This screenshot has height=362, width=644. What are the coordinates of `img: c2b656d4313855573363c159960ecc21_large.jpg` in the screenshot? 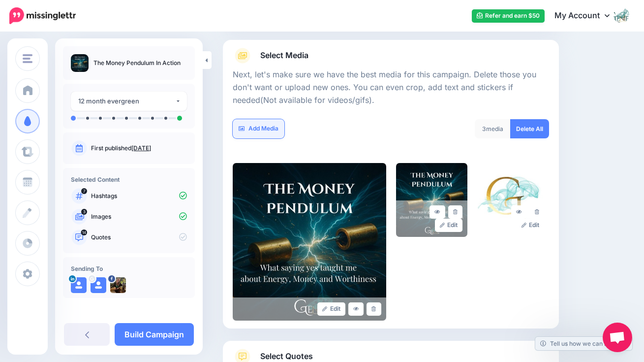 It's located at (310, 242).